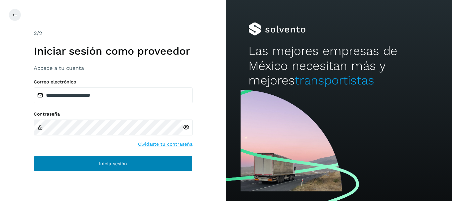 The height and width of the screenshot is (201, 452). I want to click on span: transportistas, so click(335, 80).